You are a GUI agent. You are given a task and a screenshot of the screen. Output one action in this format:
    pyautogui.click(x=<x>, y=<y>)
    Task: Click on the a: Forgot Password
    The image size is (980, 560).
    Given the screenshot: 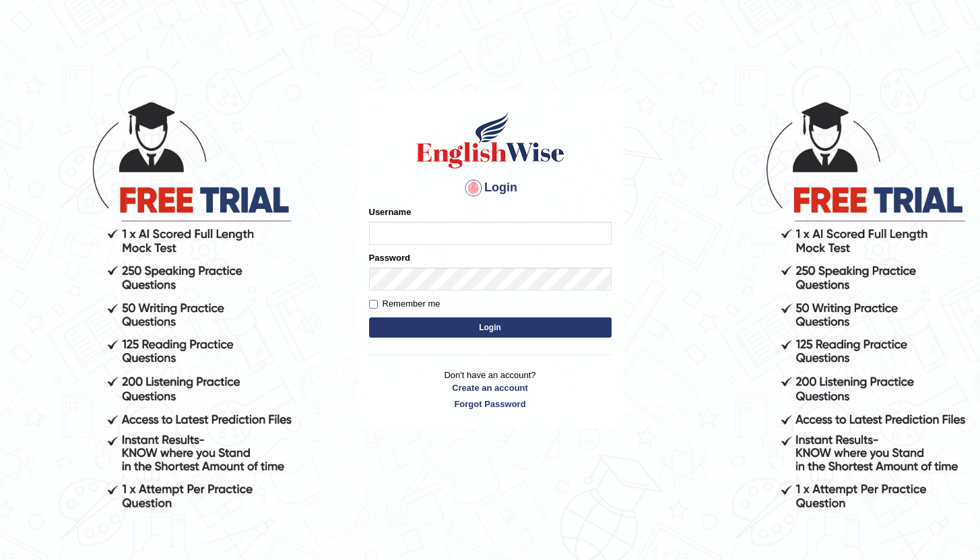 What is the action you would take?
    pyautogui.click(x=490, y=403)
    